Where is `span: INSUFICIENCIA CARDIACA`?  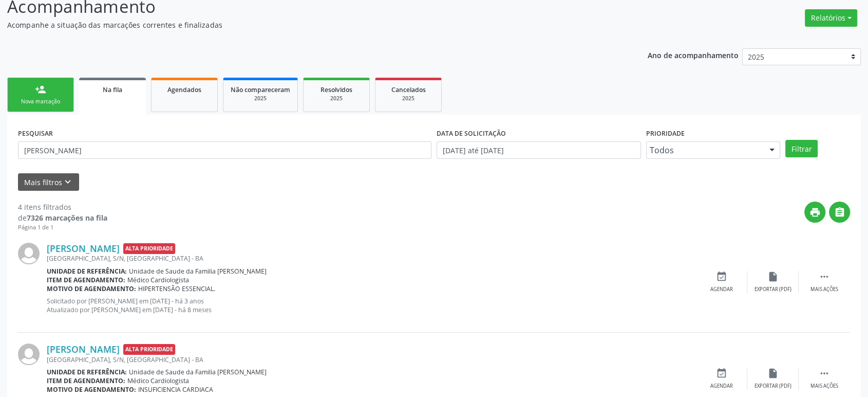 span: INSUFICIENCIA CARDIACA is located at coordinates (176, 389).